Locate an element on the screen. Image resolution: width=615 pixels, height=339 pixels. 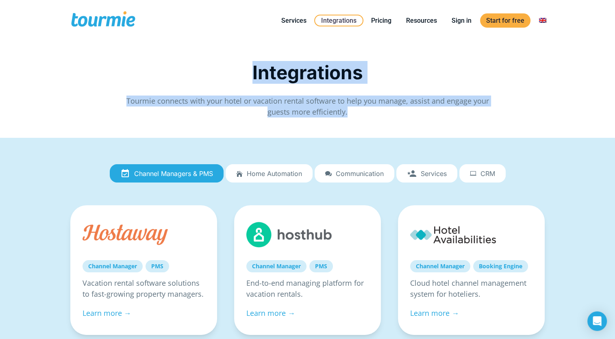
p: Vacation rental software solutions to fast-growing property managers. is located at coordinates (143, 289).